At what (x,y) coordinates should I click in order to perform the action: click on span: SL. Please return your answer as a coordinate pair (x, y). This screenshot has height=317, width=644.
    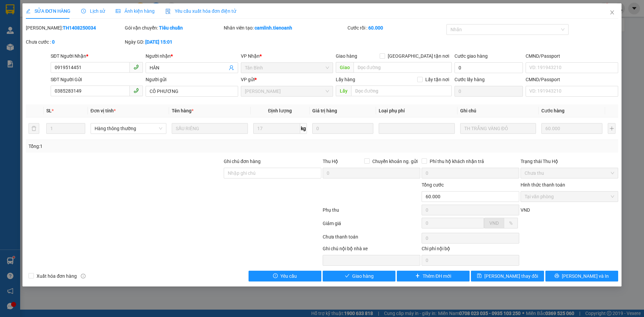
    Looking at the image, I should click on (49, 110).